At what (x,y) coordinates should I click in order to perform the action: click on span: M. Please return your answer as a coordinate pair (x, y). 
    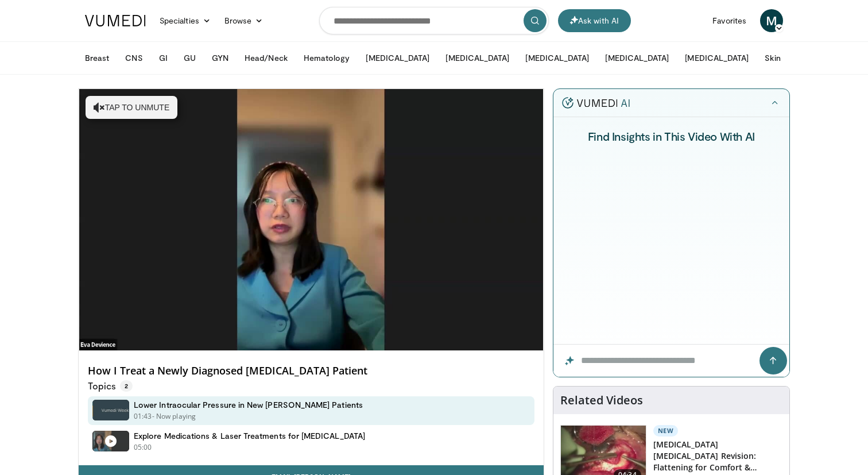
    Looking at the image, I should click on (771, 21).